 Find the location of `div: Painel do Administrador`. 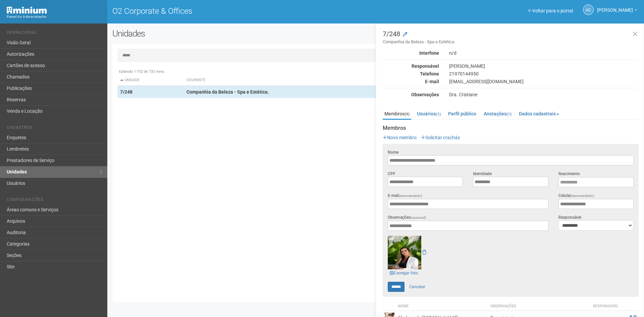

div: Painel do Administrador is located at coordinates (54, 16).